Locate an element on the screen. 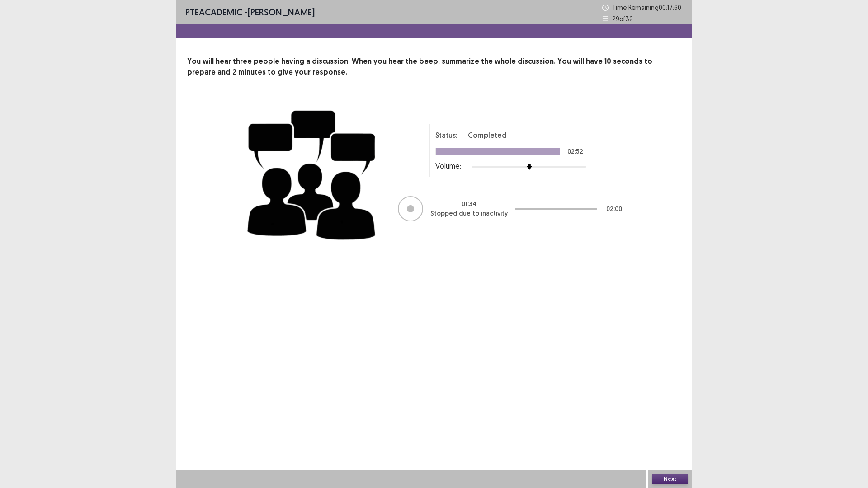 Image resolution: width=868 pixels, height=488 pixels. img: group-discussion is located at coordinates (312, 173).